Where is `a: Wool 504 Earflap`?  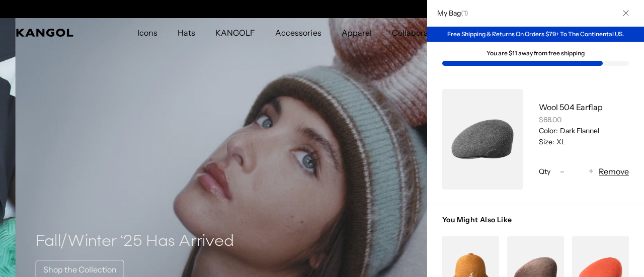 a: Wool 504 Earflap is located at coordinates (570, 107).